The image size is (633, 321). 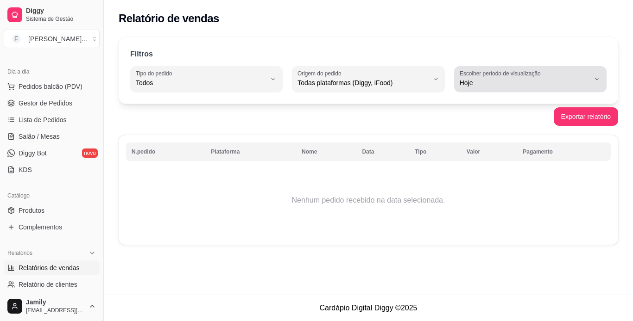 What do you see at coordinates (51, 15) in the screenshot?
I see `a: DiggySistema de Gestão` at bounding box center [51, 15].